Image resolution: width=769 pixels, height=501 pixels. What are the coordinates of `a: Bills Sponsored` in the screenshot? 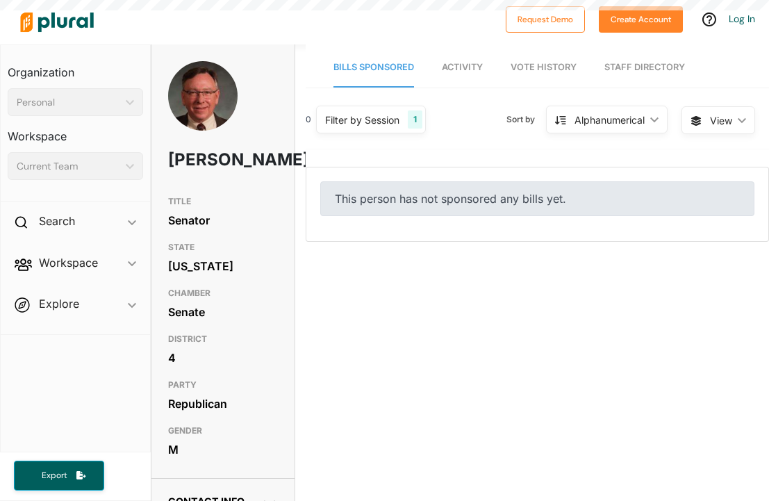 It's located at (374, 67).